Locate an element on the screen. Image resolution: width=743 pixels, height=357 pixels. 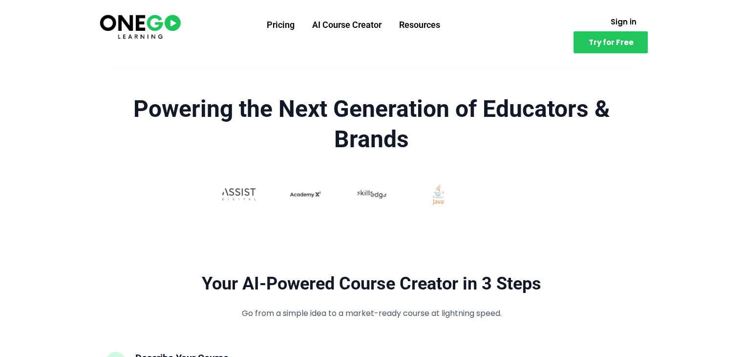
img: Brand Logo 5 is located at coordinates (505, 194).